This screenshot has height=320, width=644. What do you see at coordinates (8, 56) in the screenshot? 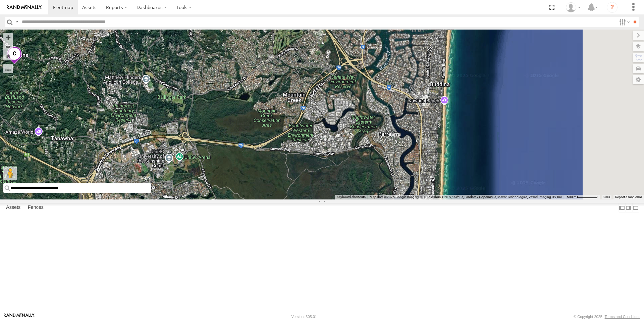
I see `button: Zoom Home` at bounding box center [8, 56].